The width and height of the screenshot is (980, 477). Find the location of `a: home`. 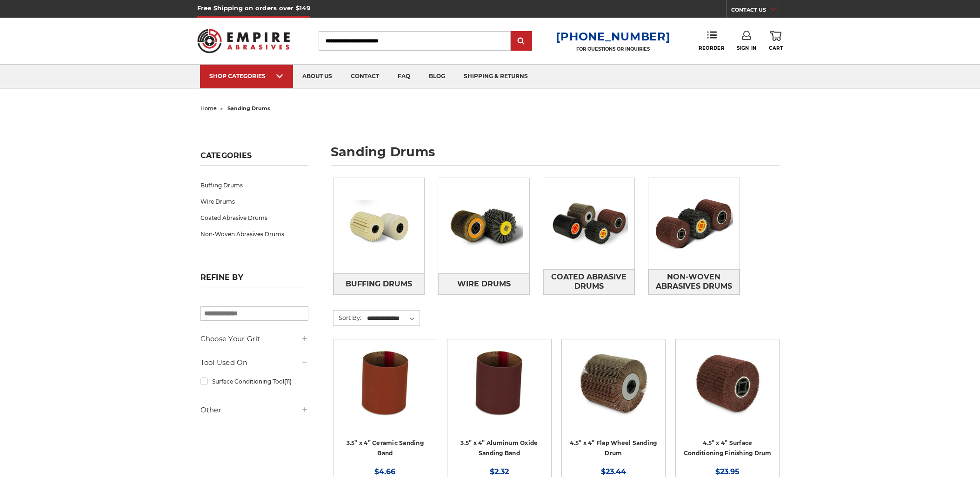

a: home is located at coordinates (208, 109).